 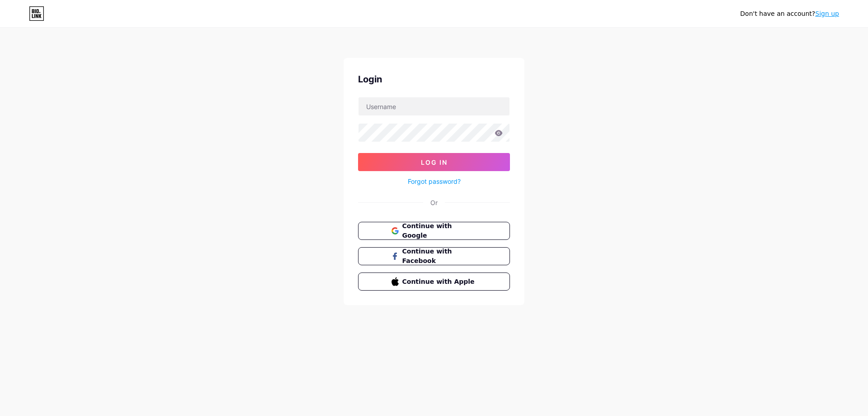 What do you see at coordinates (434, 256) in the screenshot?
I see `a: Continue with Facebook` at bounding box center [434, 256].